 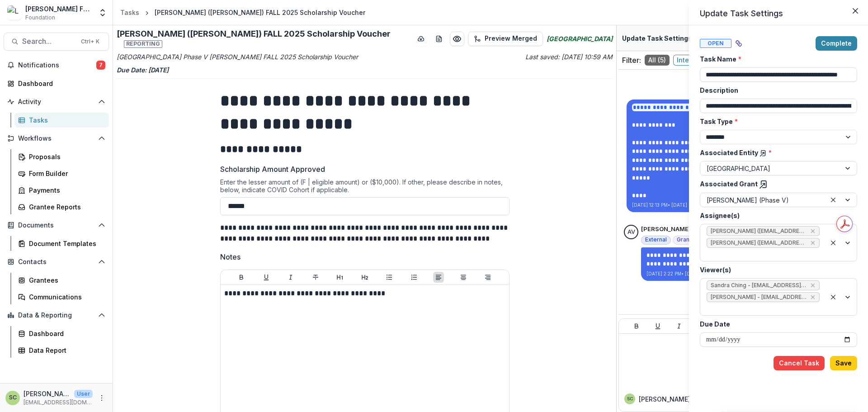 What do you see at coordinates (776, 90) in the screenshot?
I see `label: Description` at bounding box center [776, 90].